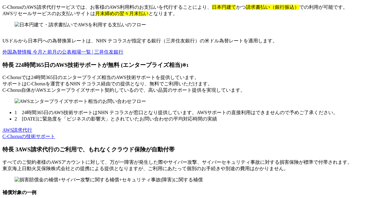 The image size is (388, 198). What do you see at coordinates (273, 7) in the screenshot?
I see `mark: 請求書払い（銀行振込）` at bounding box center [273, 7].